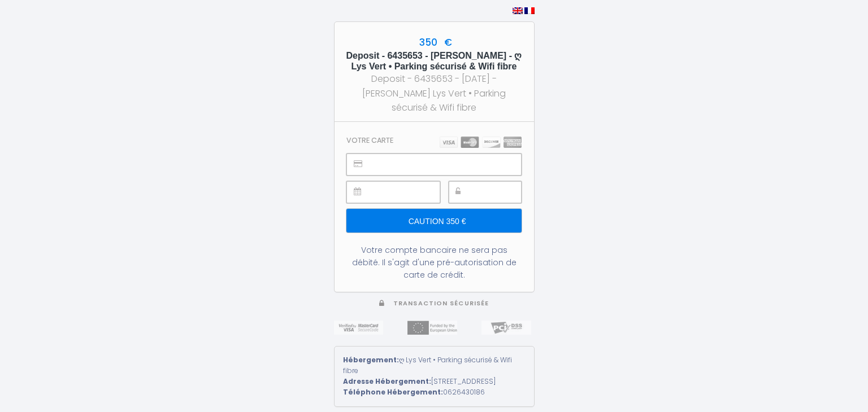 The height and width of the screenshot is (412, 868). Describe the element at coordinates (441, 303) in the screenshot. I see `span: Transaction sécurisée` at that location.